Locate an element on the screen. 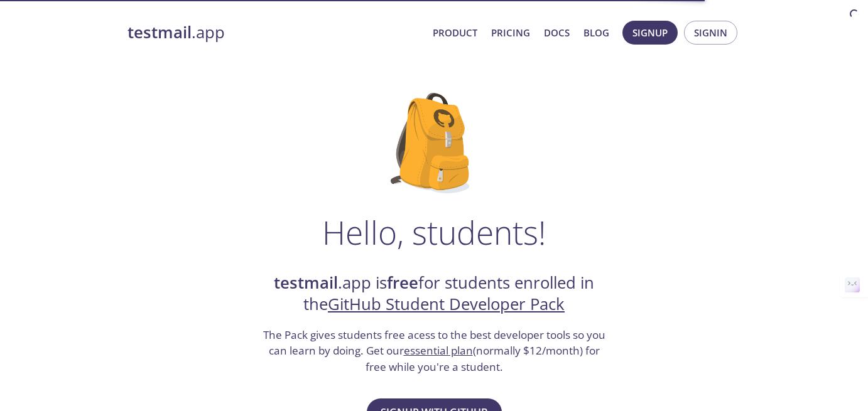 The width and height of the screenshot is (868, 411). strong: free is located at coordinates (403, 282).